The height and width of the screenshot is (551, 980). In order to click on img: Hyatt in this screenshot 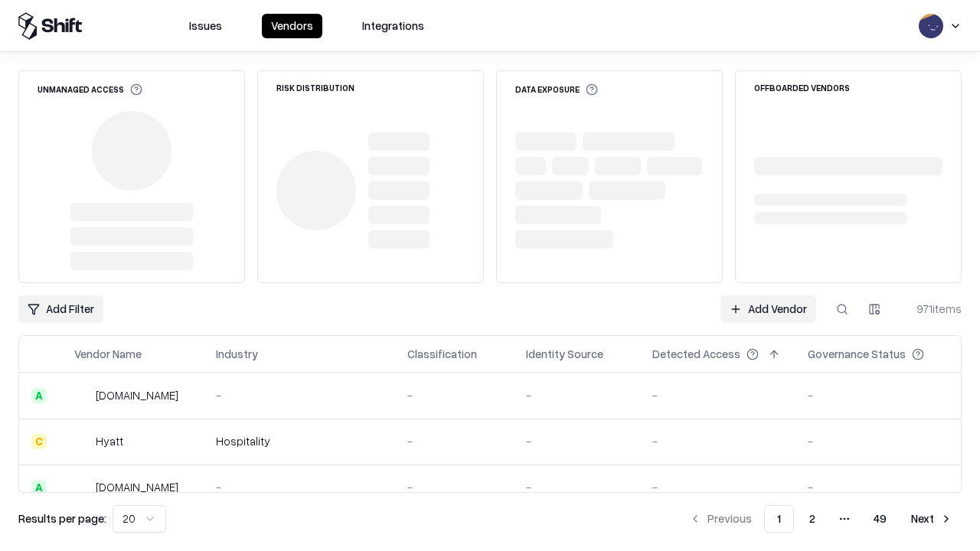, I will do `click(82, 442)`.